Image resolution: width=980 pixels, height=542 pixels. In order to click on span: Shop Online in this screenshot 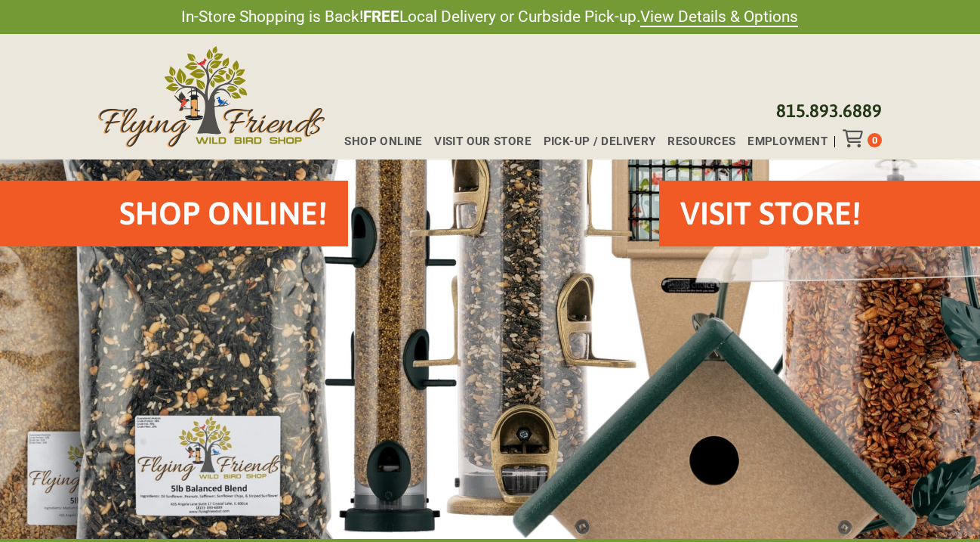, I will do `click(383, 141)`.